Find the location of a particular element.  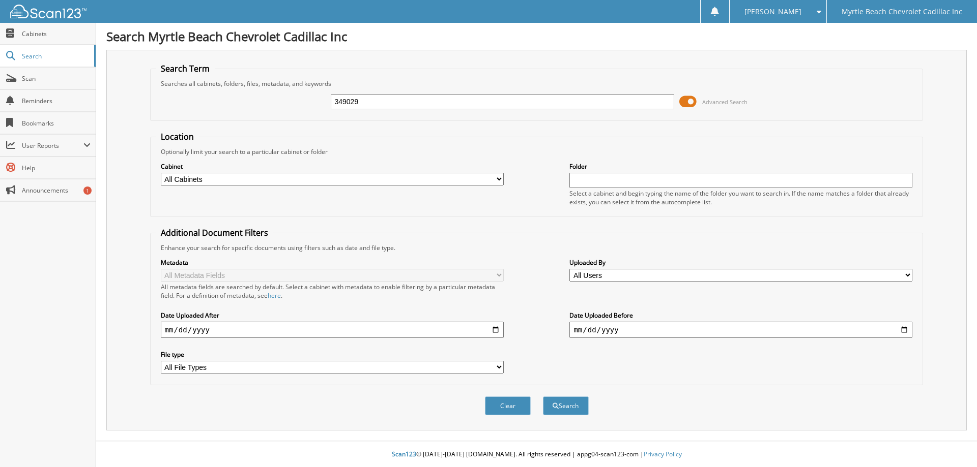

div: Enhance your search for specific documents using filters such as date and file type. is located at coordinates (537, 248).